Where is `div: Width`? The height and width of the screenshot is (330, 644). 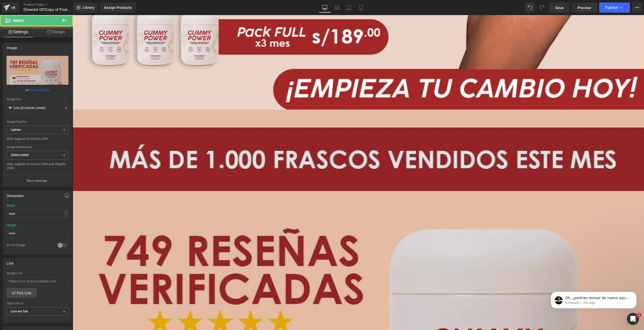 div: Width is located at coordinates (11, 205).